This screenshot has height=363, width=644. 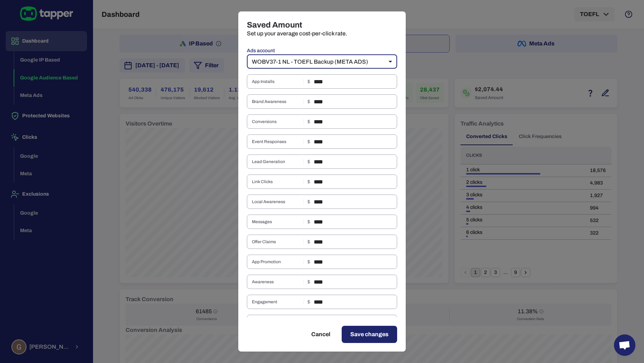 I want to click on span: Local Awareness, so click(x=276, y=202).